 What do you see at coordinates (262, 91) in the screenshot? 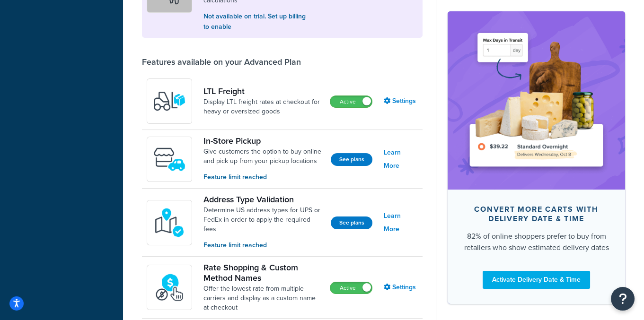
I see `a: LTL Freight` at bounding box center [262, 91].